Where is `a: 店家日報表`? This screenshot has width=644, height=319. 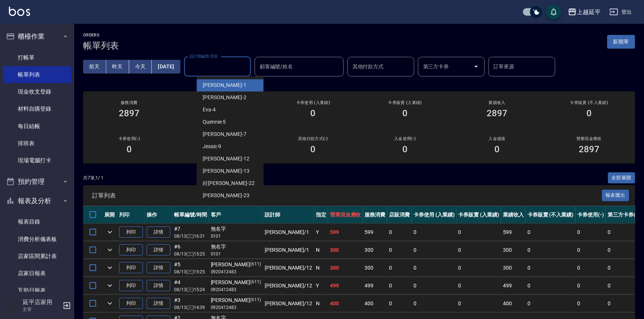 a: 店家日報表 is located at coordinates (37, 273).